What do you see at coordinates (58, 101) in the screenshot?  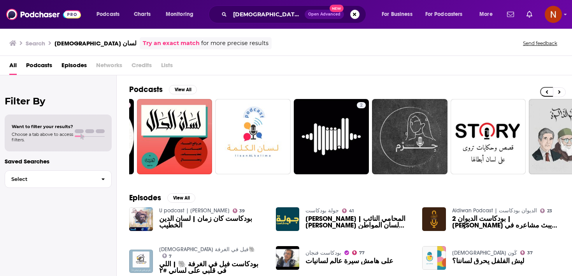 I see `h2: Filter By` at bounding box center [58, 101].